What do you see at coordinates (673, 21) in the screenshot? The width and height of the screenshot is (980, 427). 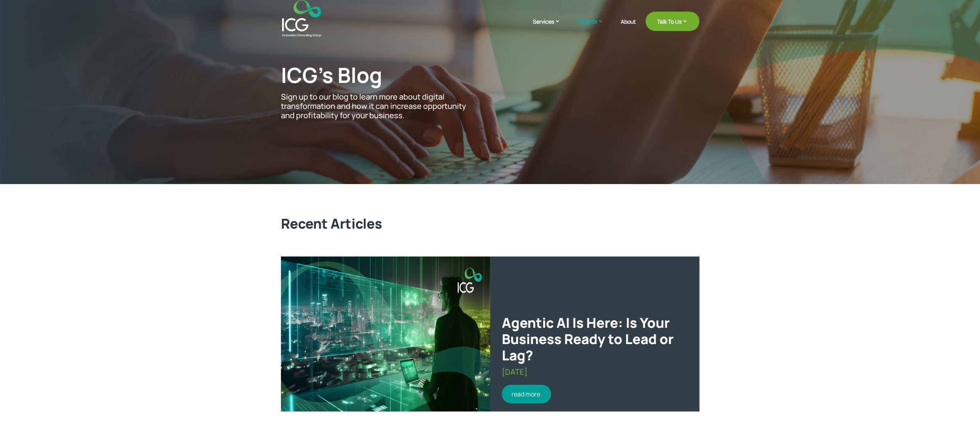 I see `a: Talk To Us` at bounding box center [673, 21].